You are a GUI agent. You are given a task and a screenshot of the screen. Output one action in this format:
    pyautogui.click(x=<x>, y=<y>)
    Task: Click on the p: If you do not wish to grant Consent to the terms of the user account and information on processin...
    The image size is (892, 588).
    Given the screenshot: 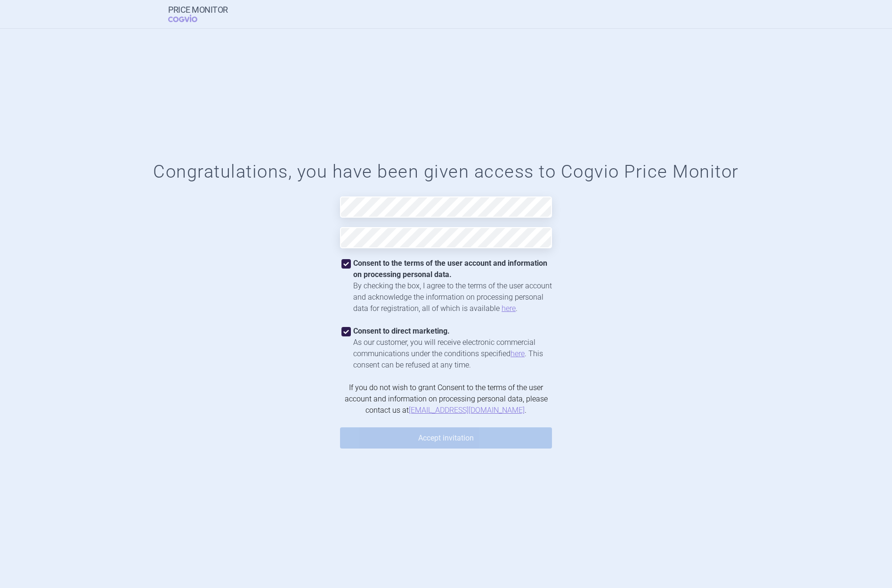 What is the action you would take?
    pyautogui.click(x=446, y=399)
    